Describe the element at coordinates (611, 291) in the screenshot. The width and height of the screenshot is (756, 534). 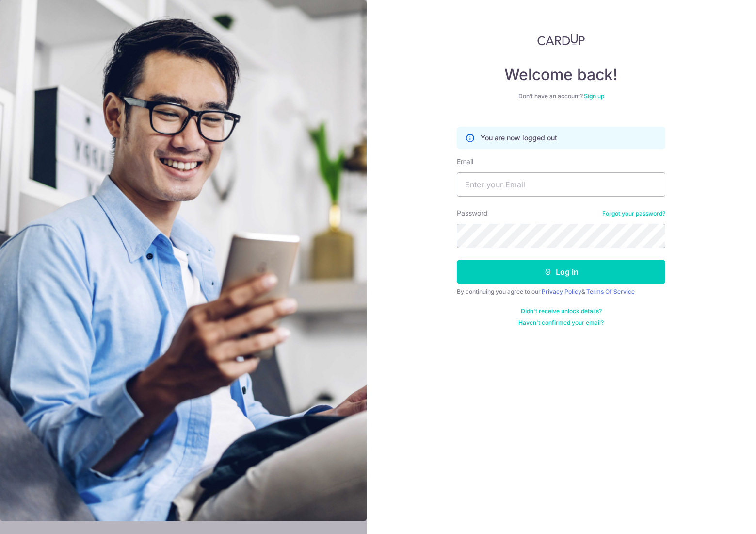
I see `a: Terms Of Service` at that location.